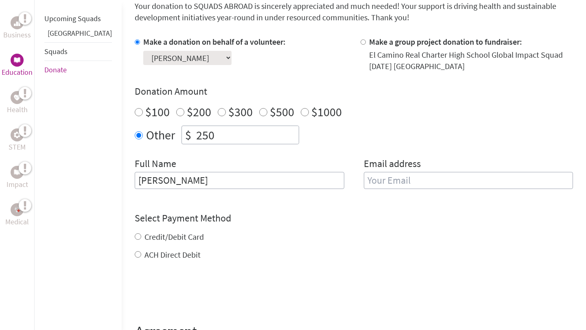 This screenshot has width=586, height=330. What do you see at coordinates (199, 112) in the screenshot?
I see `label: $200` at bounding box center [199, 112].